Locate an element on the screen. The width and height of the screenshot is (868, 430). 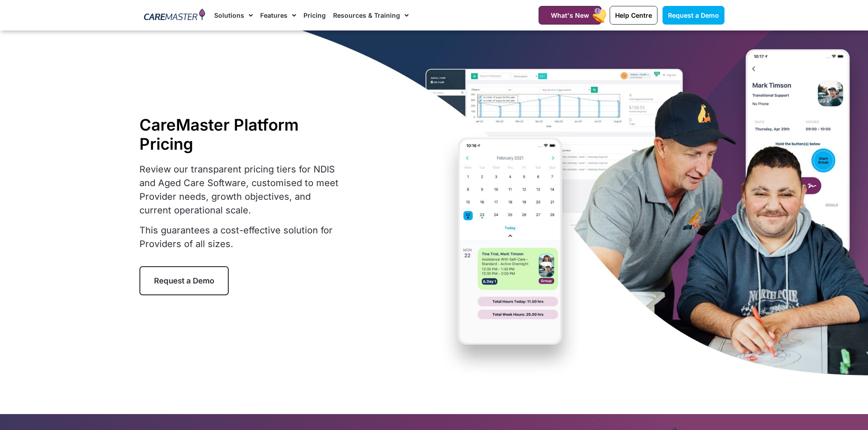
img: CareMaster Logo is located at coordinates (175, 16).